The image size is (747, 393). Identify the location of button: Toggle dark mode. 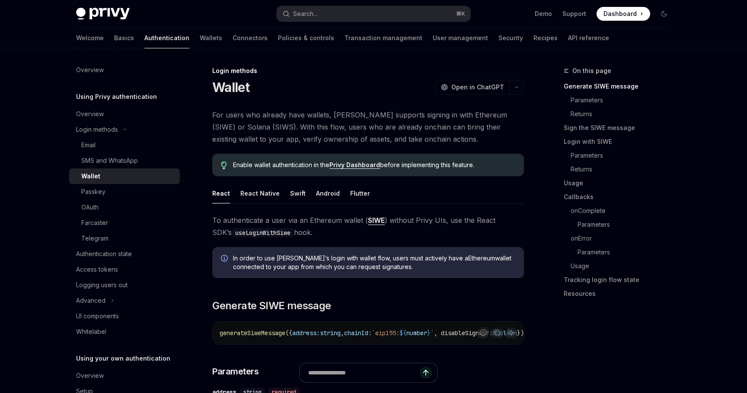
(664, 14).